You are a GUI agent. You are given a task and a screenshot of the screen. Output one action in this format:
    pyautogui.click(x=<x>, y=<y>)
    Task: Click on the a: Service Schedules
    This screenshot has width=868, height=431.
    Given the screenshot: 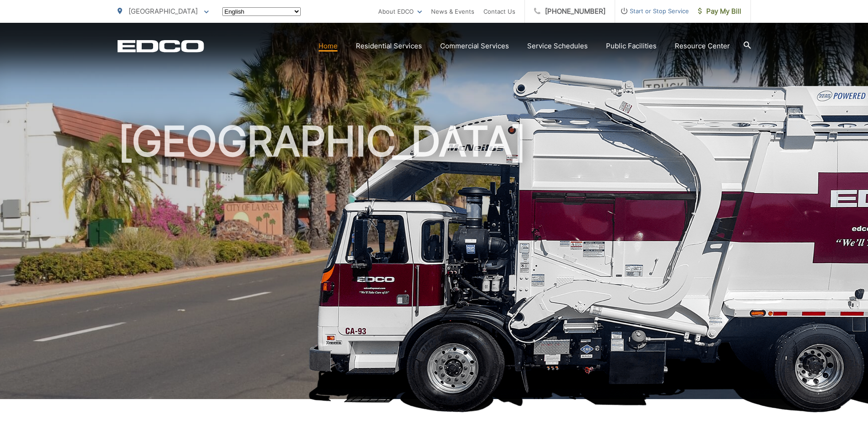 What is the action you would take?
    pyautogui.click(x=557, y=46)
    